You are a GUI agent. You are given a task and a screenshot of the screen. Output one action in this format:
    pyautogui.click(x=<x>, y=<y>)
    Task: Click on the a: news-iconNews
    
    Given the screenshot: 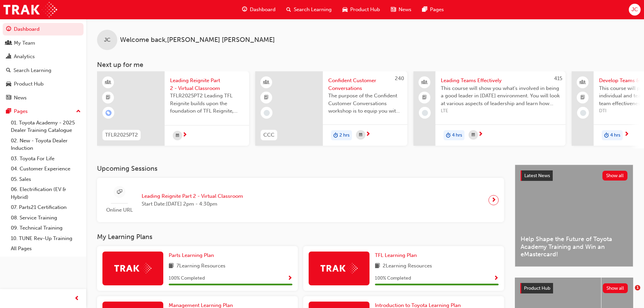 What is the action you would take?
    pyautogui.click(x=401, y=10)
    